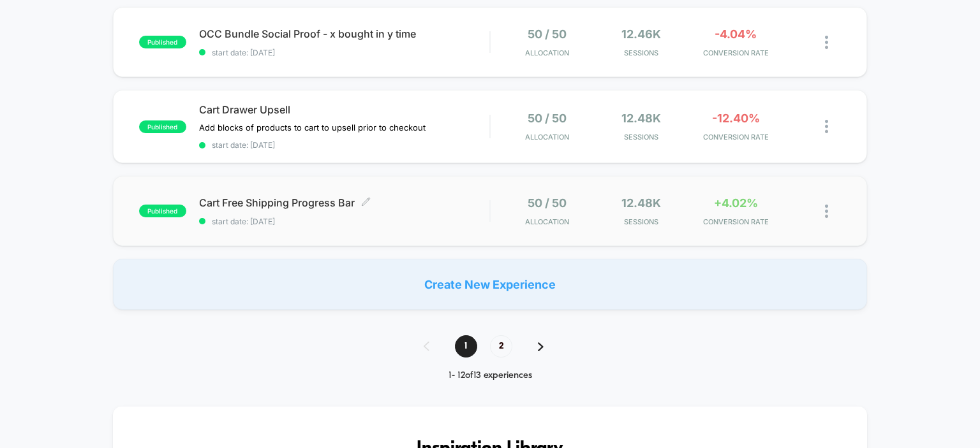  Describe the element at coordinates (735, 118) in the screenshot. I see `span: -12.40%` at that location.